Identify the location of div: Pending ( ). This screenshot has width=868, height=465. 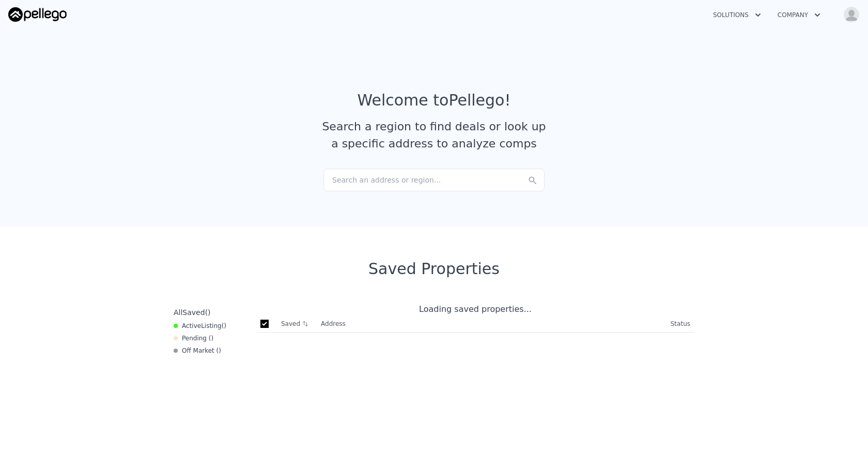
(193, 338).